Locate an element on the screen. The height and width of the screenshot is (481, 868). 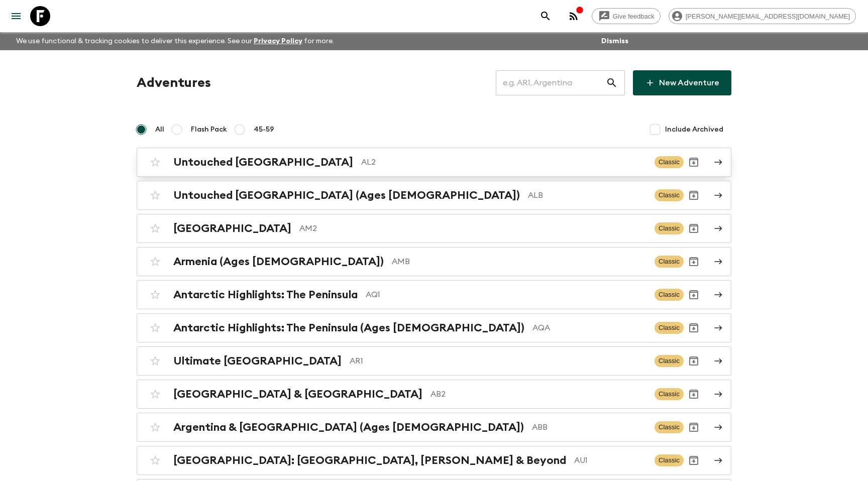
p: AQA is located at coordinates (589, 328).